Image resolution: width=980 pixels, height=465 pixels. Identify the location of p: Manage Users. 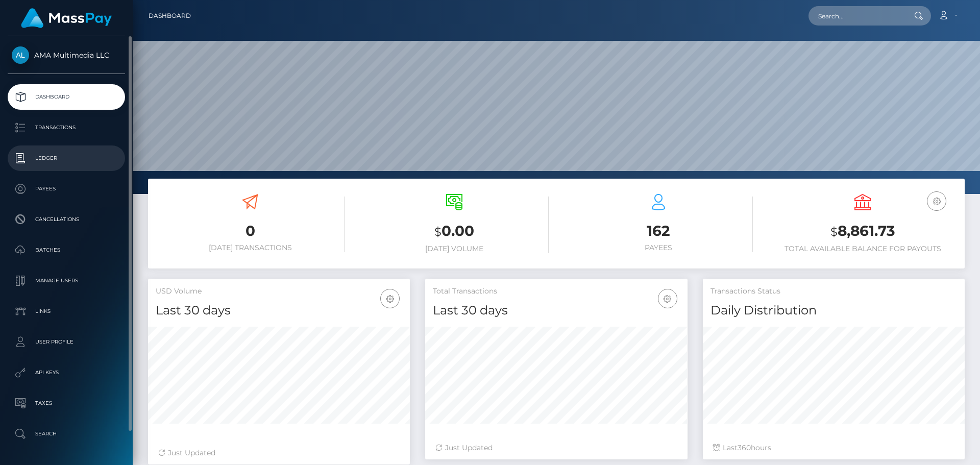
(67, 281).